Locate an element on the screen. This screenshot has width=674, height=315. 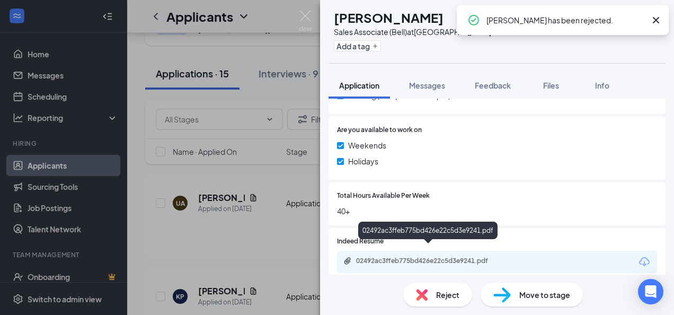
span: Indeed Resume is located at coordinates (360, 241).